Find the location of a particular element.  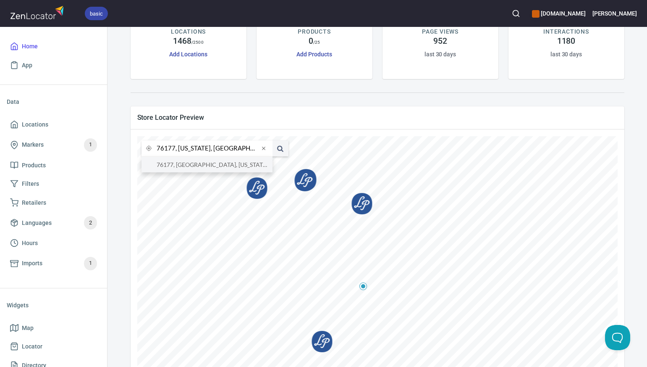

a: App is located at coordinates (53, 65).